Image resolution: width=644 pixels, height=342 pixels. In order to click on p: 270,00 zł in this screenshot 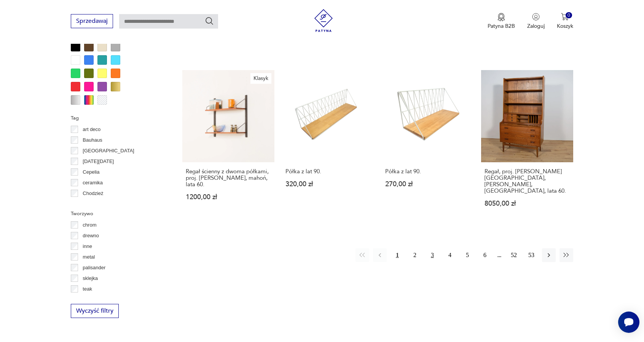, I will do `click(428, 184)`.